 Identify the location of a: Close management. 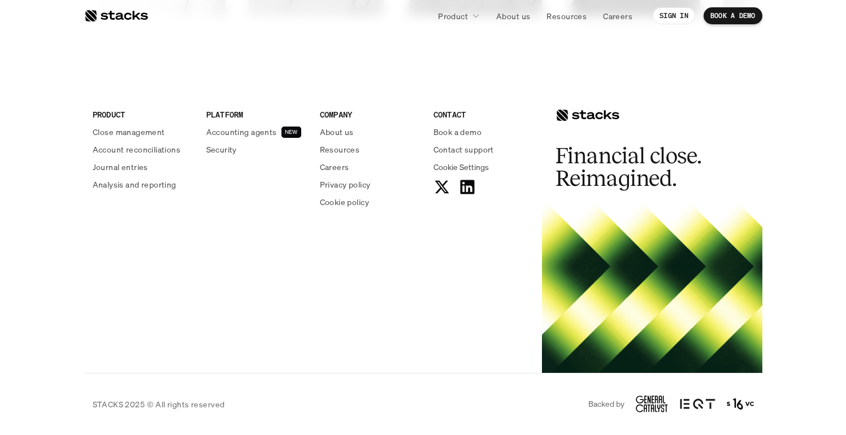
(142, 132).